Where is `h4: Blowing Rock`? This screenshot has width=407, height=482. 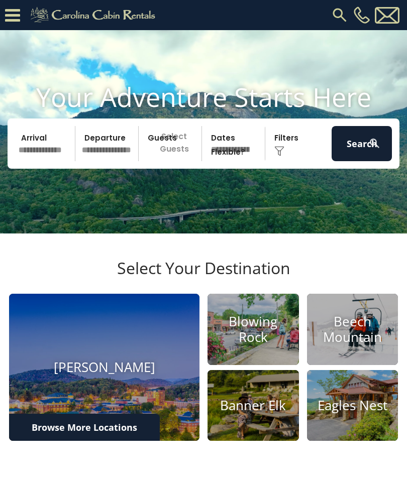
h4: Blowing Rock is located at coordinates (253, 329).